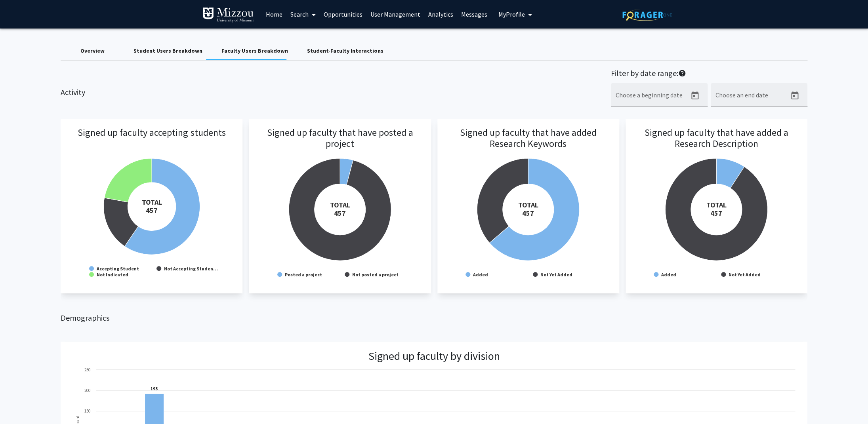 The height and width of the screenshot is (424, 868). What do you see at coordinates (118, 269) in the screenshot?
I see `text: Accepting Student` at bounding box center [118, 269].